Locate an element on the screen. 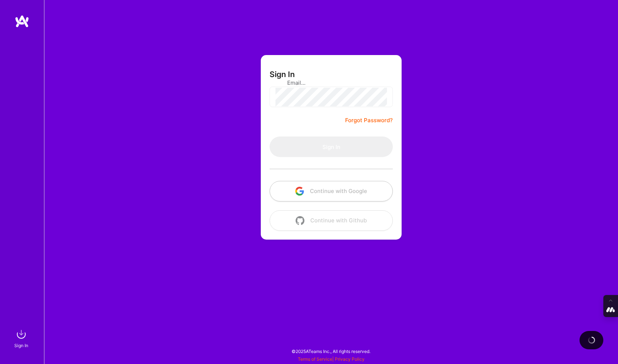 The image size is (618, 364). div: Sign In is located at coordinates (21, 345).